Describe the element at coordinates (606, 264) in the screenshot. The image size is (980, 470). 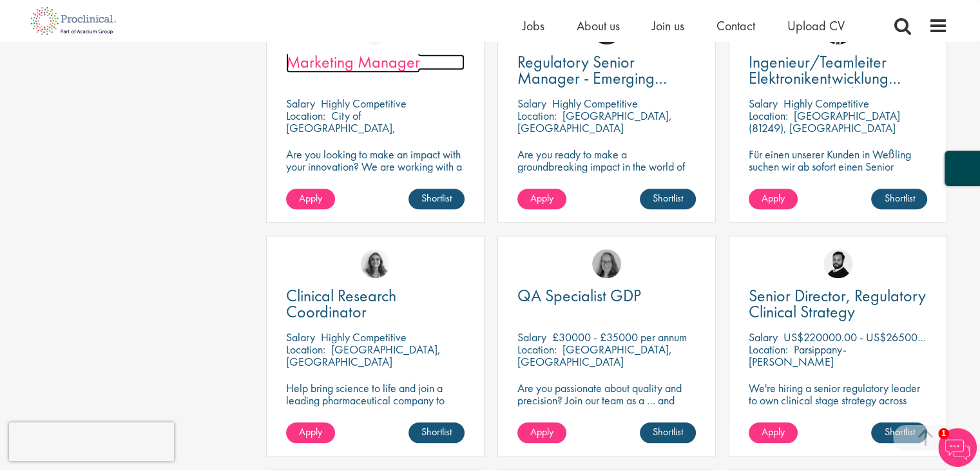
I see `a: Ingrid Aymes` at that location.